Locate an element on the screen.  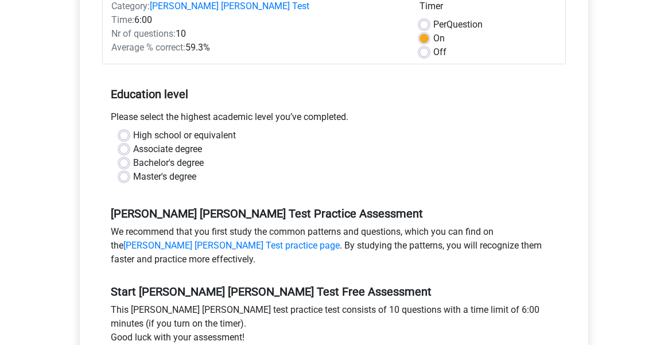
div: We recommend that you first study the common patterns and questions, which you can find on the . ... is located at coordinates (334, 248).